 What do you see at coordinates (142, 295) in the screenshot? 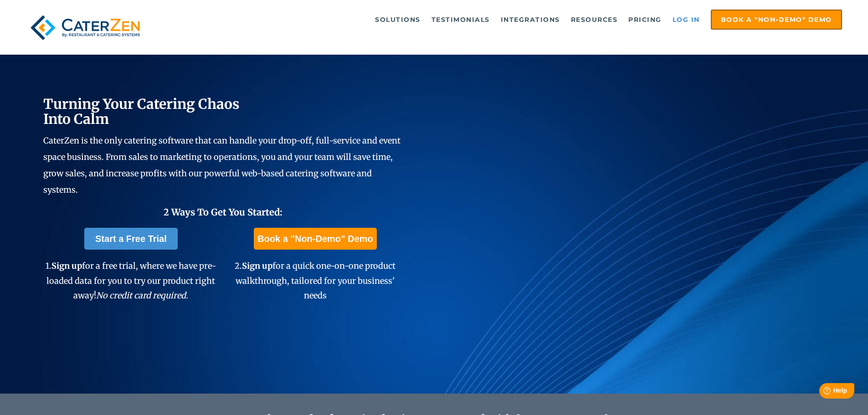
I see `em: No credit card required.` at bounding box center [142, 295].